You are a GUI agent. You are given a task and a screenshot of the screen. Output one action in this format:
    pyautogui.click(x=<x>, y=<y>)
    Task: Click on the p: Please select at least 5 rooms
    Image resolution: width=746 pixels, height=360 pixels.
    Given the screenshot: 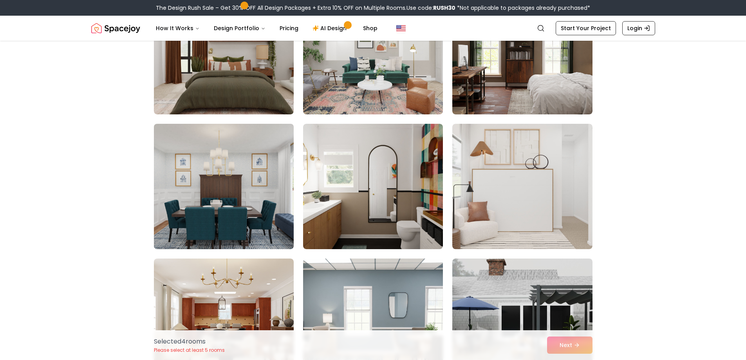 What is the action you would take?
    pyautogui.click(x=189, y=350)
    